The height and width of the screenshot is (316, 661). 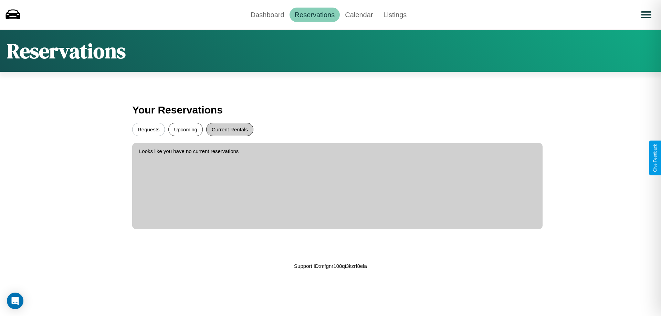 I want to click on div: Give Feedback, so click(x=655, y=158).